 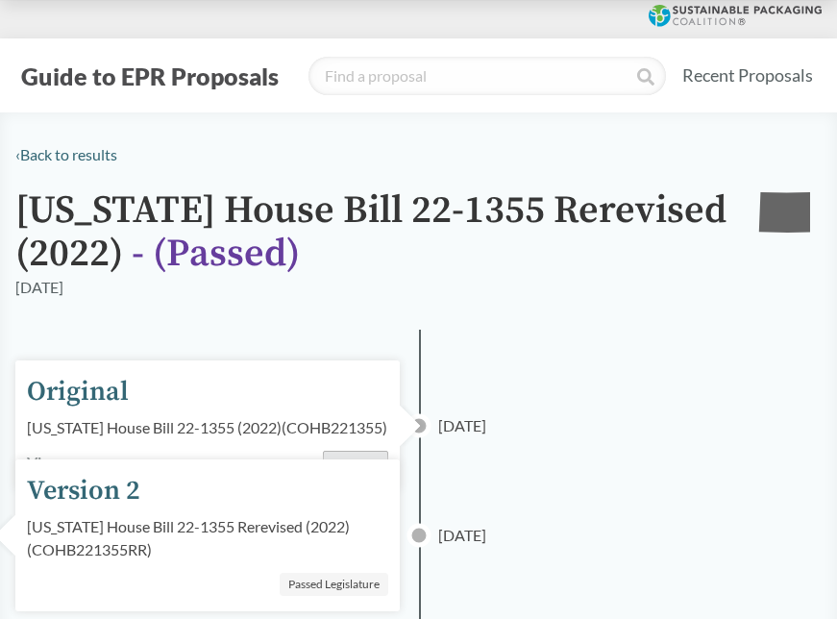 I want to click on a: ‹Back to results, so click(x=66, y=154).